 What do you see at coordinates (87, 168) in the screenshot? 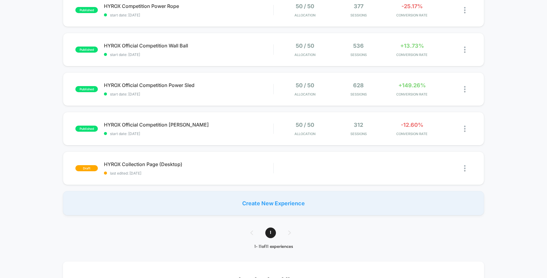
I see `span: draft` at bounding box center [87, 168].